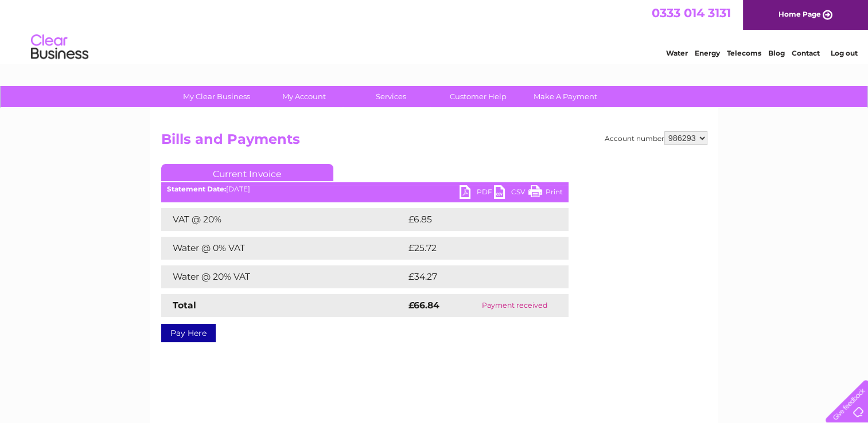 The height and width of the screenshot is (423, 868). I want to click on a: Make A Payment, so click(565, 96).